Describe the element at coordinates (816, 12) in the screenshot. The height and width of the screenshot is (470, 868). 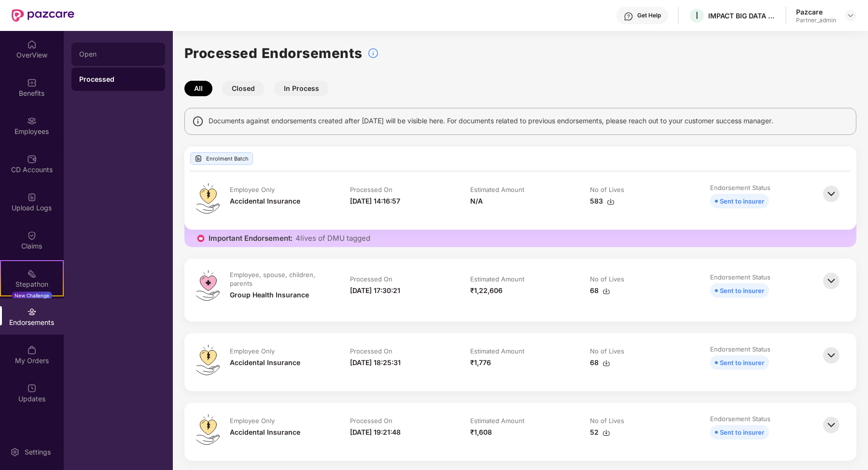
I see `div: Pazcare` at that location.